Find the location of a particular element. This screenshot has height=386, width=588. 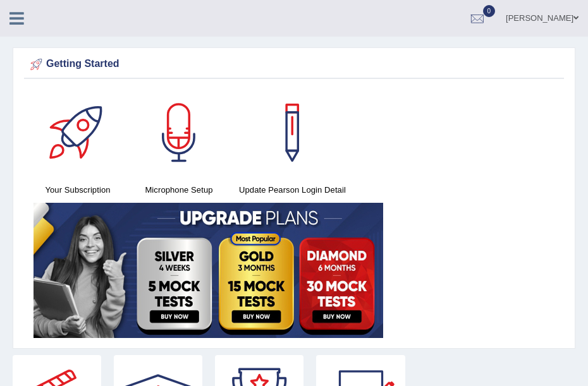

span: 0 is located at coordinates (489, 11).